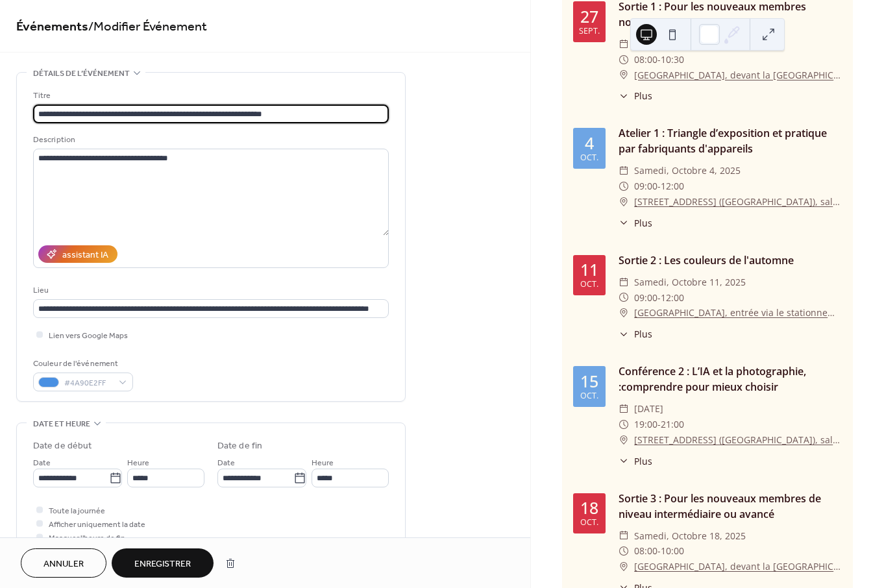 This screenshot has width=884, height=588. I want to click on span: 19:00, so click(646, 424).